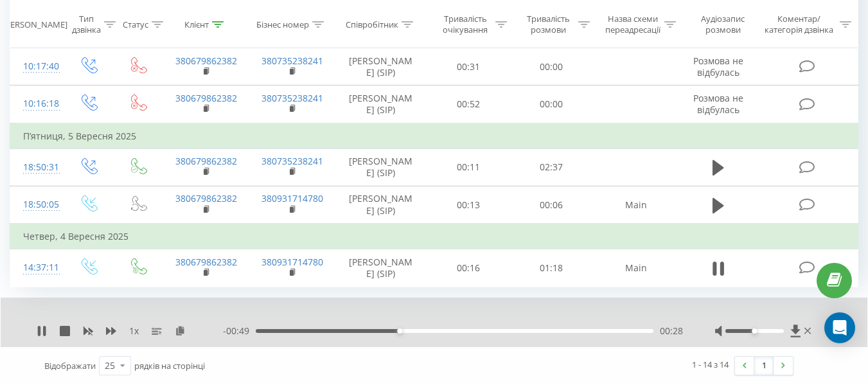 Image resolution: width=868 pixels, height=385 pixels. What do you see at coordinates (110, 366) in the screenshot?
I see `div: 25` at bounding box center [110, 366].